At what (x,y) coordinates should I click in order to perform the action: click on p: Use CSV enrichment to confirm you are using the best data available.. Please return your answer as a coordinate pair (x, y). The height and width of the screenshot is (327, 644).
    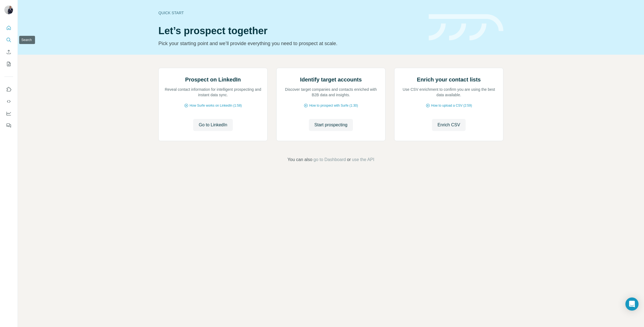
    Looking at the image, I should click on (449, 92).